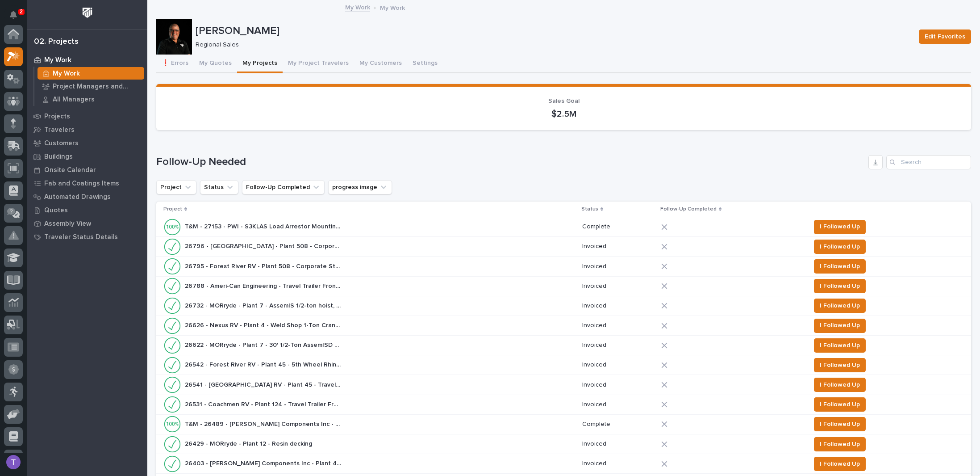  I want to click on p: 26622 - MORryde - Plant 7 - 30' 1/2-Ton AssemISD Monorail System, so click(264, 344).